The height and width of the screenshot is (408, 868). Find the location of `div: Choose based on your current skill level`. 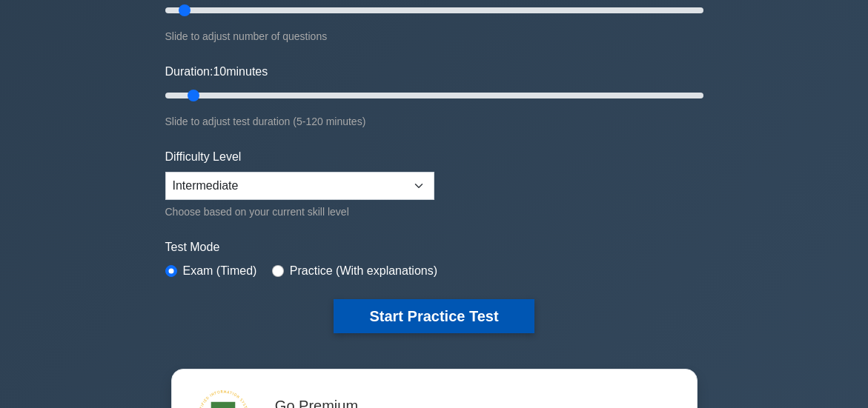

div: Choose based on your current skill level is located at coordinates (300, 212).